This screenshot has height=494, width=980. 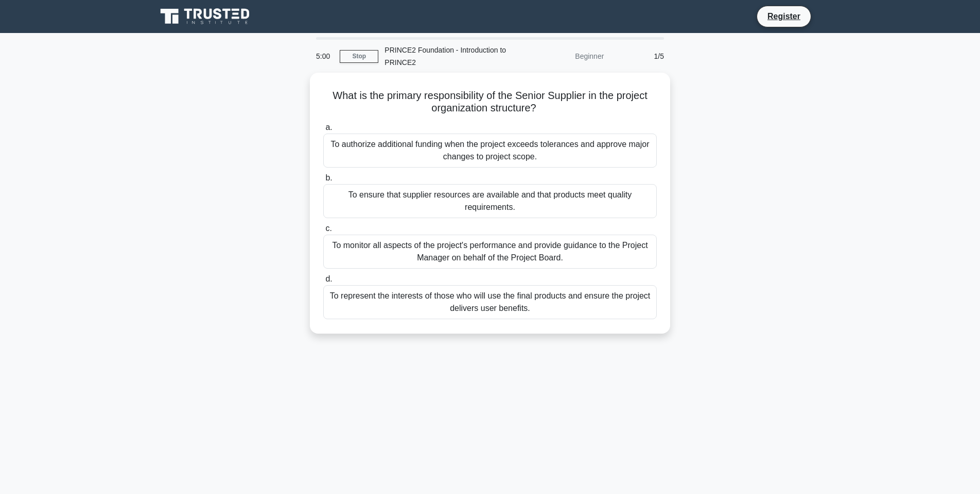 I want to click on div: 1/5, so click(x=640, y=56).